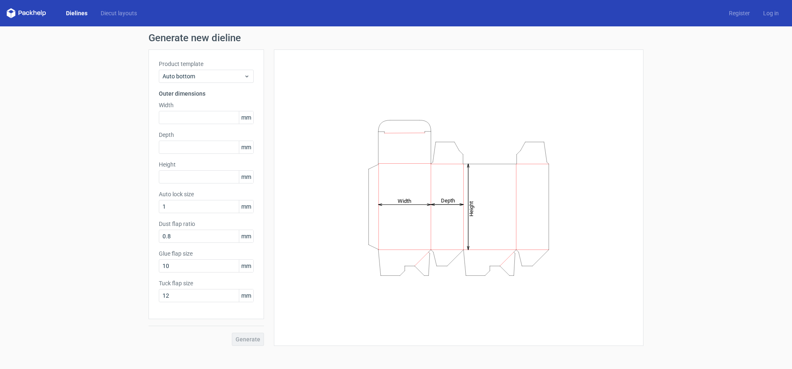 The height and width of the screenshot is (369, 792). What do you see at coordinates (206, 135) in the screenshot?
I see `label: Depth` at bounding box center [206, 135].